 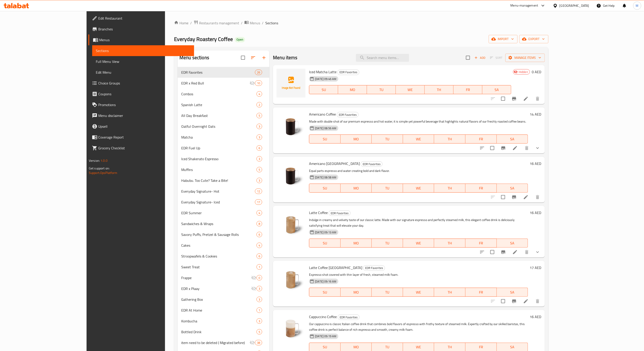 What do you see at coordinates (223, 278) in the screenshot?
I see `div: Frappe0` at bounding box center [223, 278].